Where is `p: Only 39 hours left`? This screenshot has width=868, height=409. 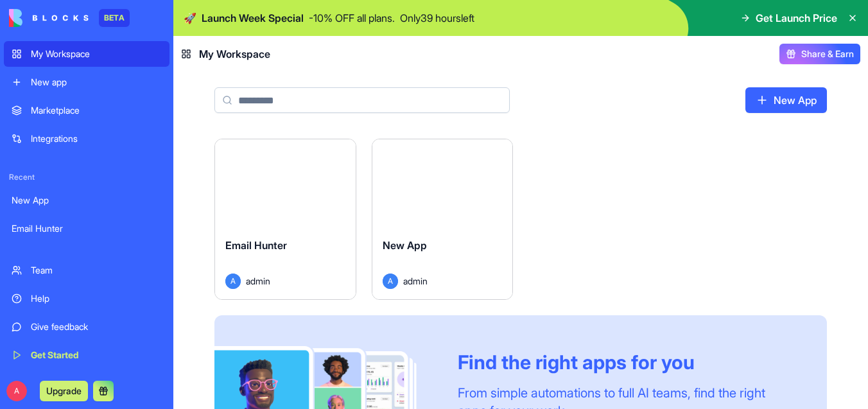 p: Only 39 hours left is located at coordinates (437, 18).